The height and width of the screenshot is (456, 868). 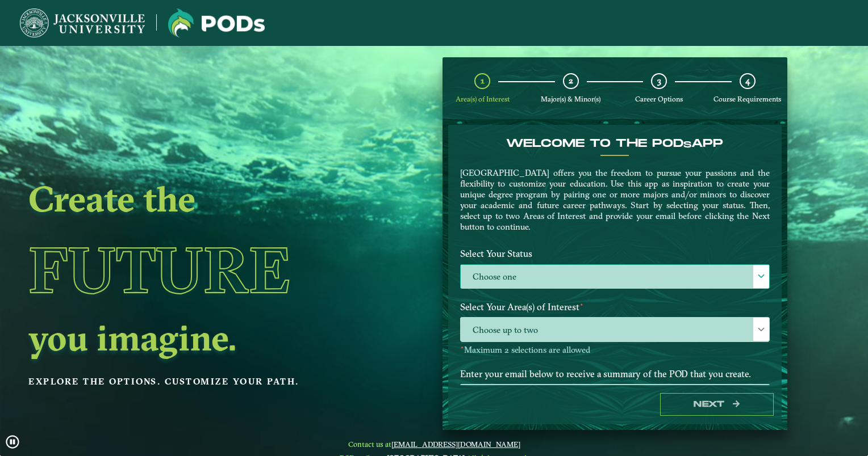 What do you see at coordinates (687, 144) in the screenshot?
I see `sub: s` at bounding box center [687, 144].